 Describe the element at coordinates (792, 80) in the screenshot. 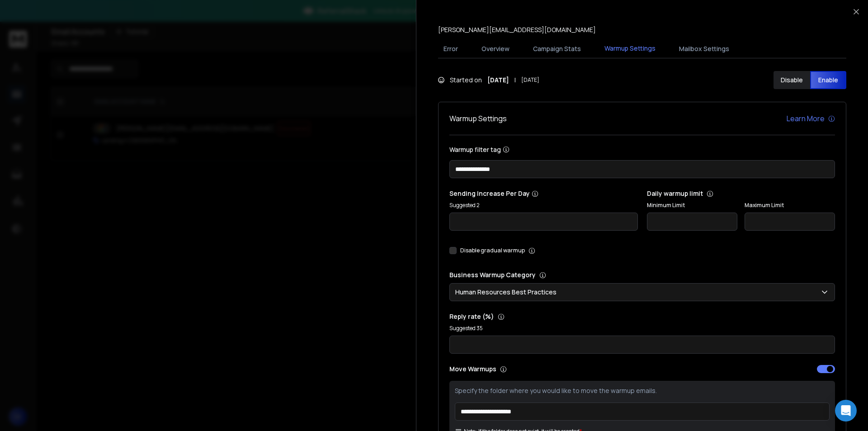

I see `button: Disable` at that location.